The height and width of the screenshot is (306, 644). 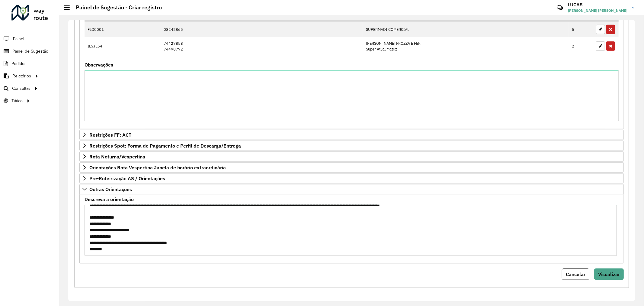 I want to click on span: Pedidos, so click(x=19, y=64).